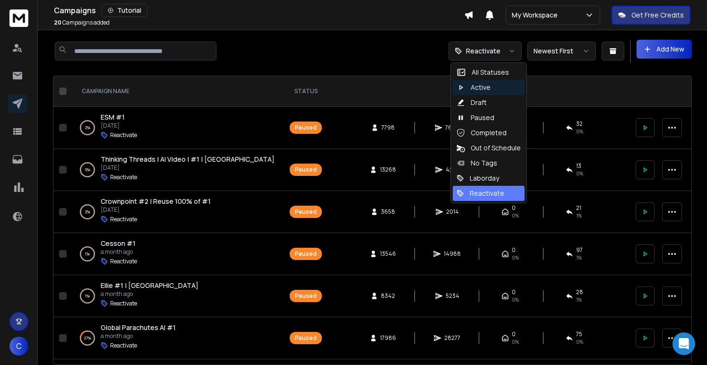 The height and width of the screenshot is (365, 707). Describe the element at coordinates (87, 170) in the screenshot. I see `p: 0 %` at that location.